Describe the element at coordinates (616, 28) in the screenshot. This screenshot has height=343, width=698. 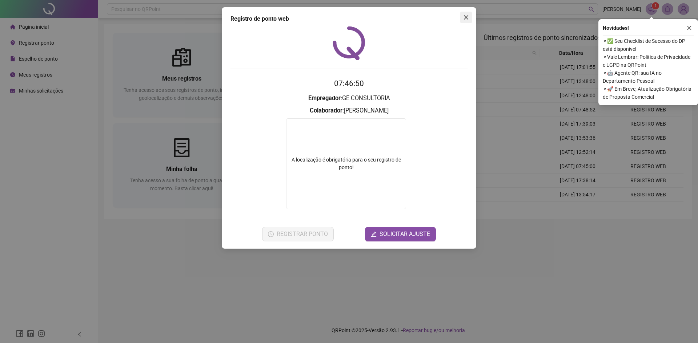
I see `span: Novidades !` at that location.